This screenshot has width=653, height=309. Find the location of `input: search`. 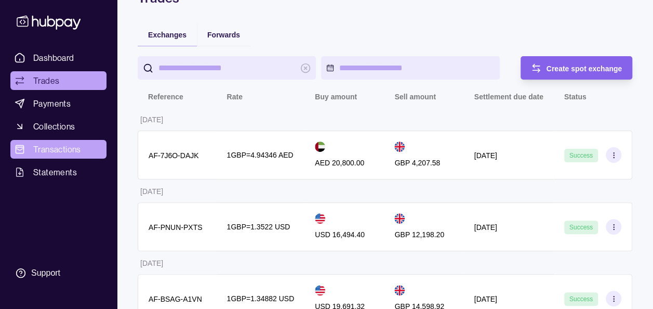

input: search is located at coordinates (227, 68).